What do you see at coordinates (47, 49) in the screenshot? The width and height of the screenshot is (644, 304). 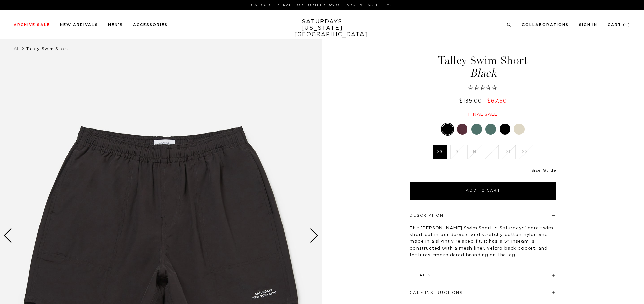 I see `span: Talley Swim Short` at bounding box center [47, 49].